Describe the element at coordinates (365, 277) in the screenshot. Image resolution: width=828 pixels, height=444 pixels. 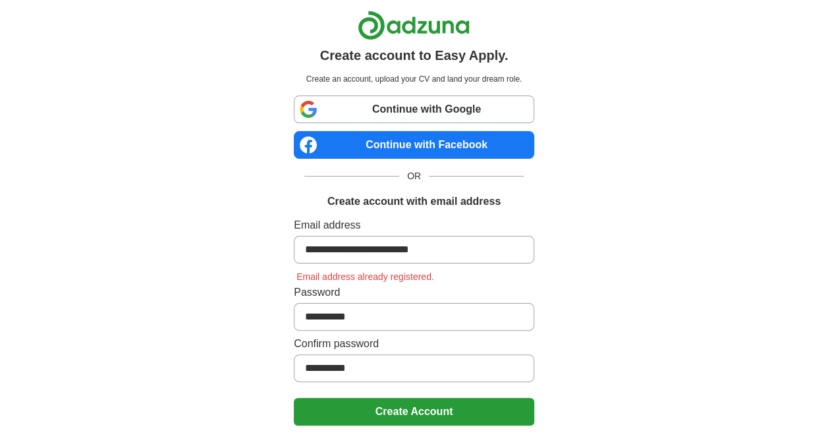
I see `span: Email address already registered.` at that location.